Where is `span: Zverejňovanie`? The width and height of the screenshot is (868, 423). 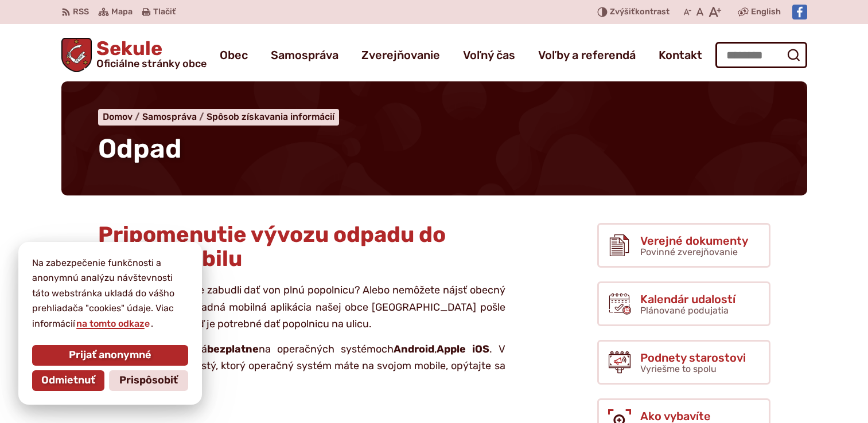
span: Zverejňovanie is located at coordinates (401, 55).